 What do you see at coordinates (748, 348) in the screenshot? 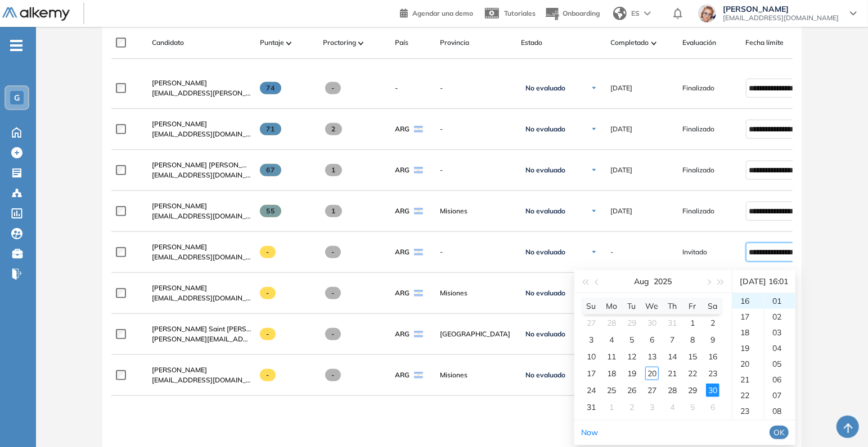
I see `div: 19` at bounding box center [748, 348].